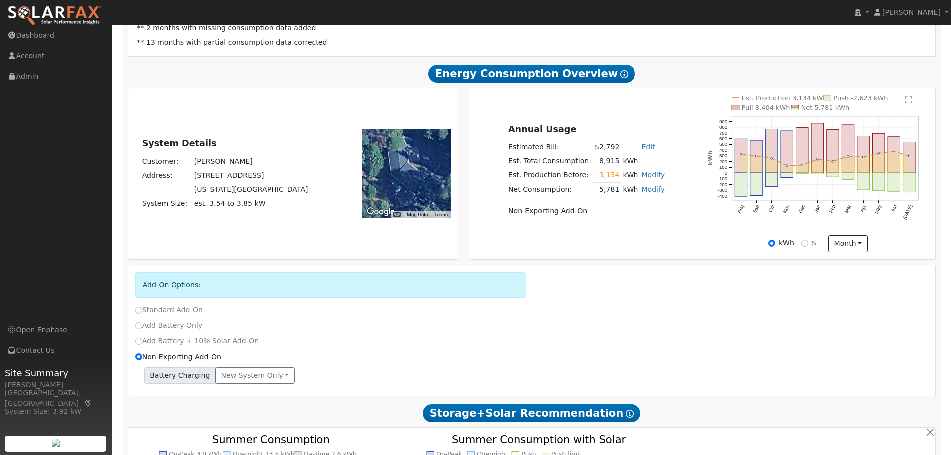  I want to click on a: Edit, so click(648, 147).